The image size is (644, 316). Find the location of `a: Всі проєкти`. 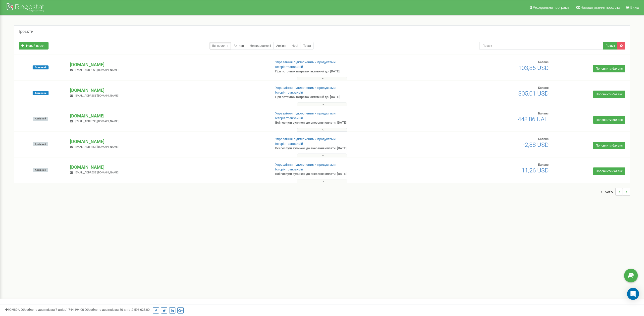

a: Всі проєкти is located at coordinates (220, 46).